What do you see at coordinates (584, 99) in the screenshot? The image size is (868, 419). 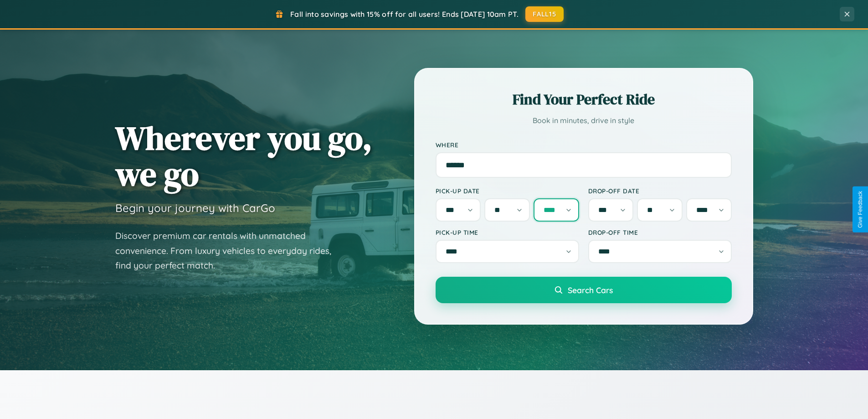 I see `h2: Find Your Perfect Ride` at bounding box center [584, 99].